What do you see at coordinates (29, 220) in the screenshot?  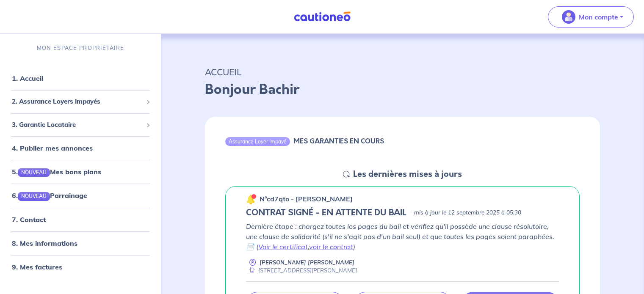 I see `a: 7. Contact` at bounding box center [29, 220].